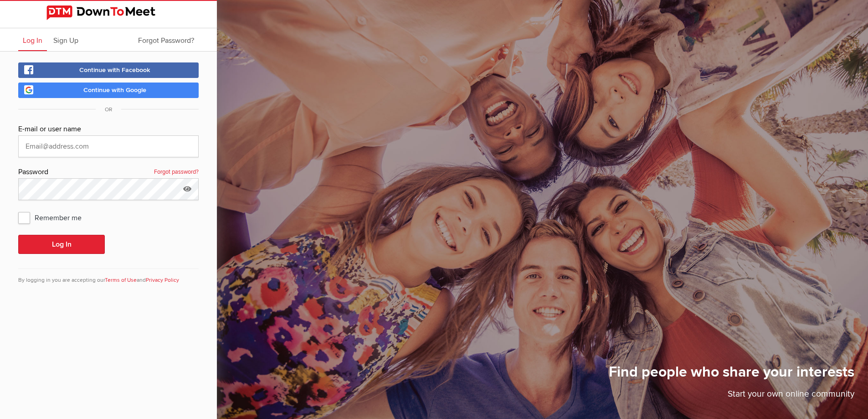 The width and height of the screenshot is (868, 419). Describe the element at coordinates (108, 276) in the screenshot. I see `div: By logging in you are accepting our and` at that location.